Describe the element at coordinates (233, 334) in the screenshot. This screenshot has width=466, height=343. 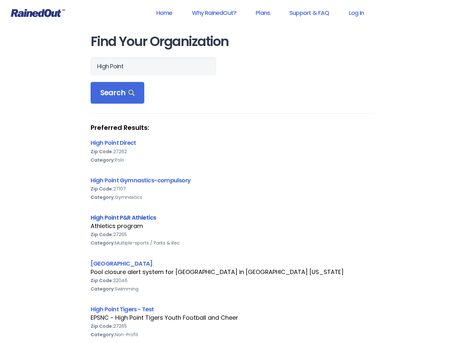
I see `div: Non-Profit` at that location.